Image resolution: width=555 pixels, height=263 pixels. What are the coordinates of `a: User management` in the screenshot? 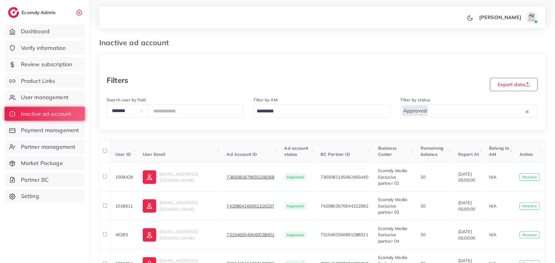 It's located at (45, 97).